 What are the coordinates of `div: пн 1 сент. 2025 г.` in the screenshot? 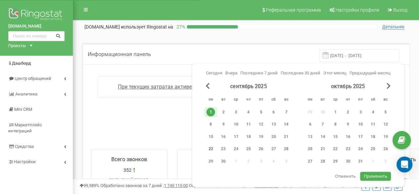 It's located at (211, 112).